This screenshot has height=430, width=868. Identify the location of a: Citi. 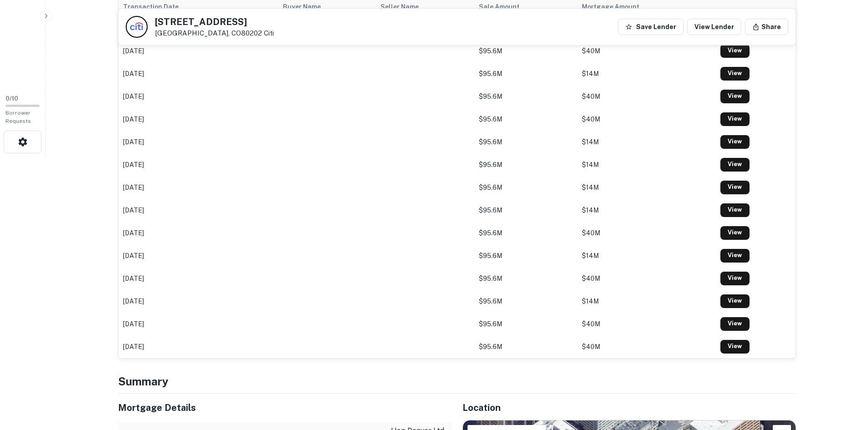
(268, 32).